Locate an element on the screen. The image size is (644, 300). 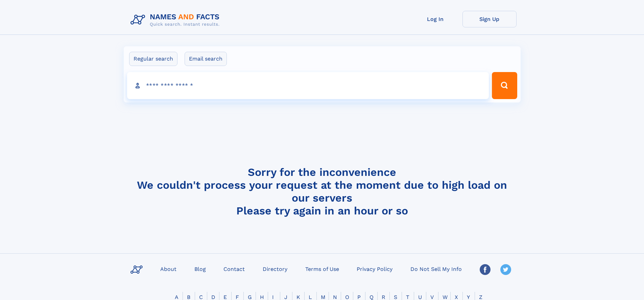
img: Twitter is located at coordinates (506, 269).